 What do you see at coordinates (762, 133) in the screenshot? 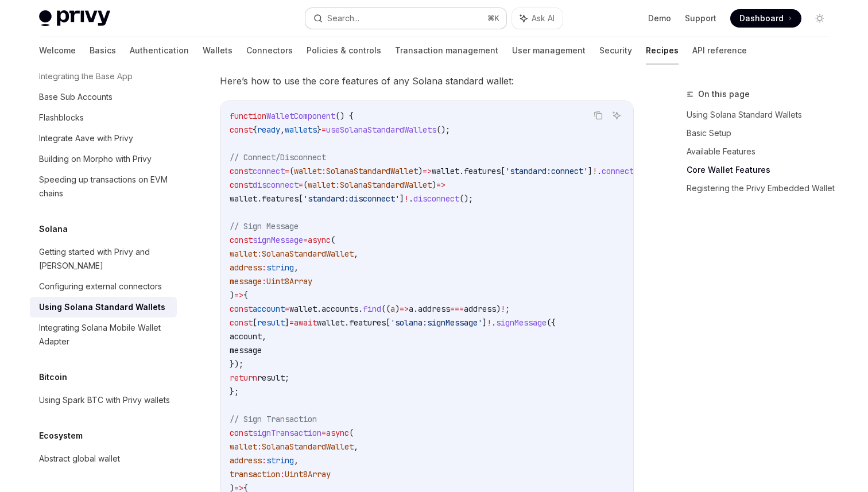
I see `a: Basic Setup` at bounding box center [762, 133].